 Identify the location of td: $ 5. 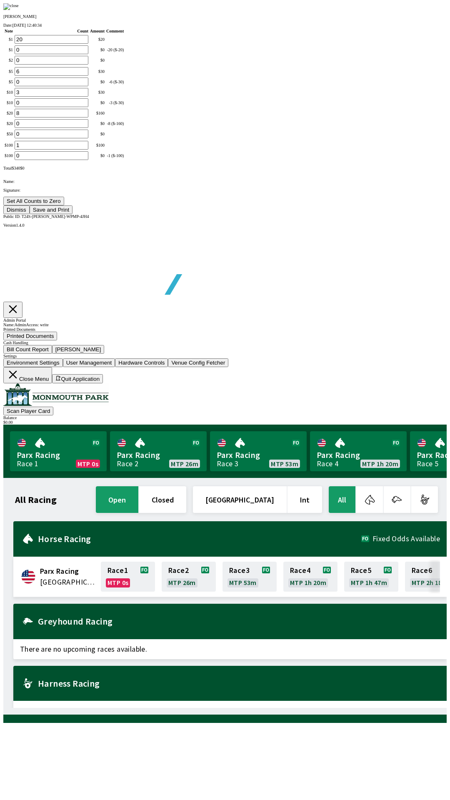
(9, 82).